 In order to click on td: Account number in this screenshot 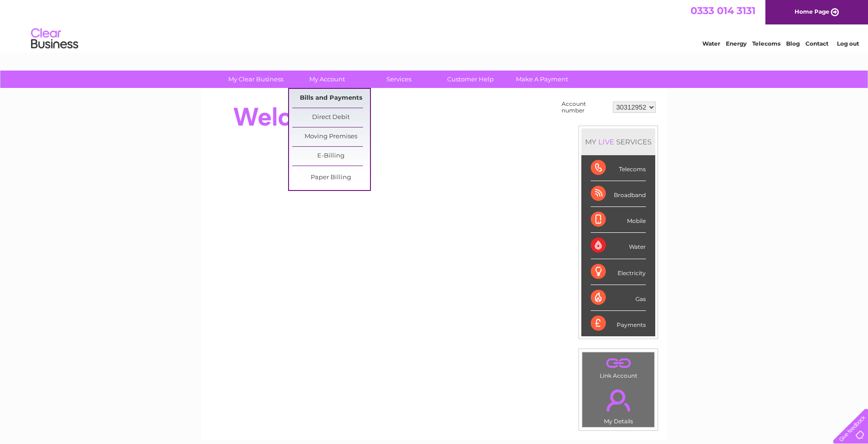, I will do `click(585, 107)`.